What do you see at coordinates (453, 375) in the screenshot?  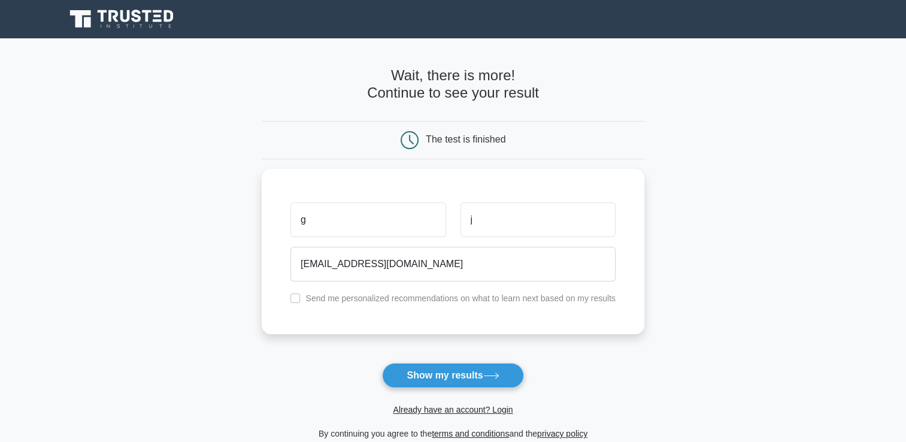 I see `button: Show my results` at bounding box center [453, 375].